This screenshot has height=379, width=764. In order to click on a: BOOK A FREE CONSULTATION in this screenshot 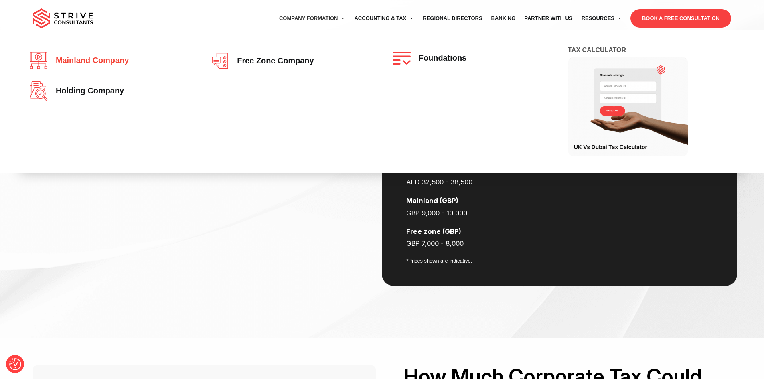, I will do `click(681, 18)`.